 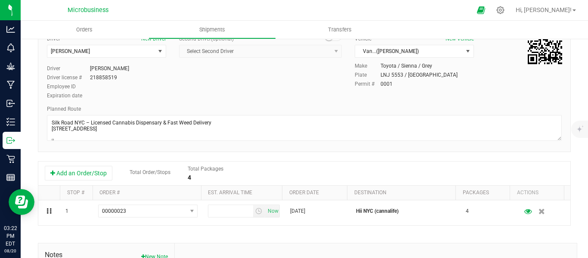 What do you see at coordinates (545, 47) in the screenshot?
I see `qrcode: 20250820-003` at bounding box center [545, 47].